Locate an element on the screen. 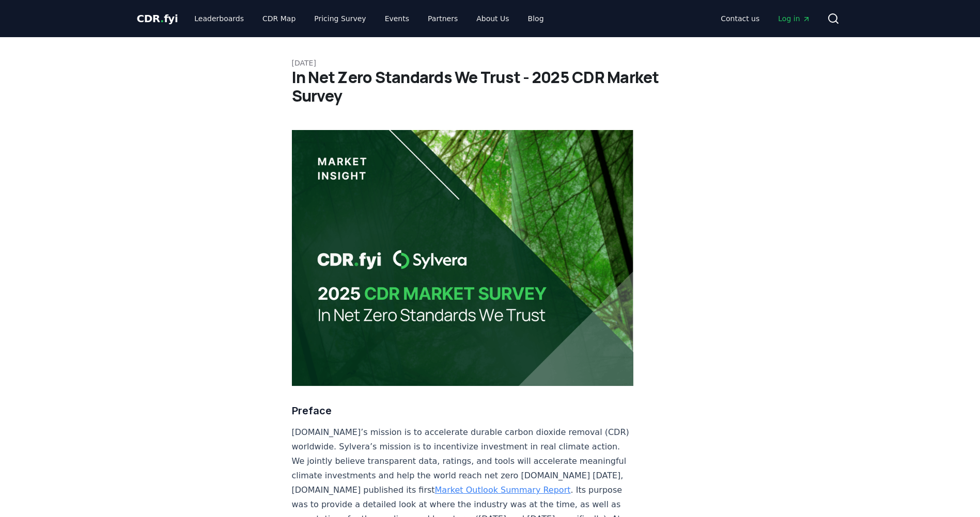 The height and width of the screenshot is (517, 980). a: Leaderboards is located at coordinates (219, 18).